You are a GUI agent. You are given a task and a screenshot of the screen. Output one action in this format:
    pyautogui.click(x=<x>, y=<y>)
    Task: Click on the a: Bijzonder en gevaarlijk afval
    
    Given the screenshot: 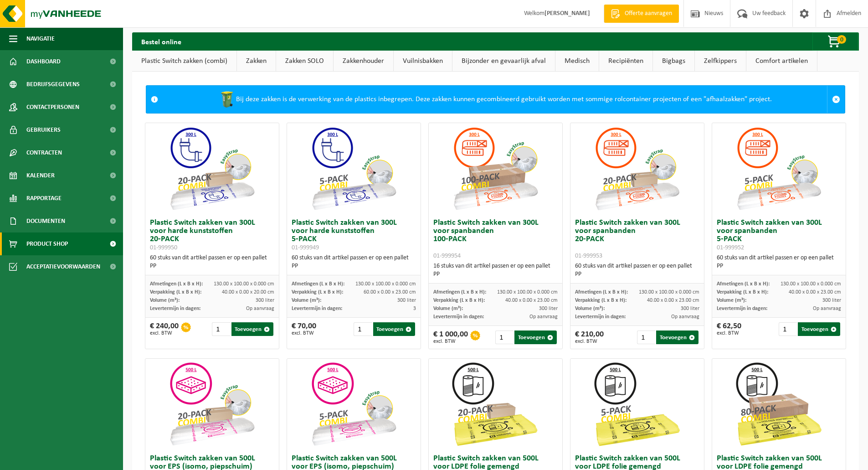 What is the action you would take?
    pyautogui.click(x=503, y=61)
    